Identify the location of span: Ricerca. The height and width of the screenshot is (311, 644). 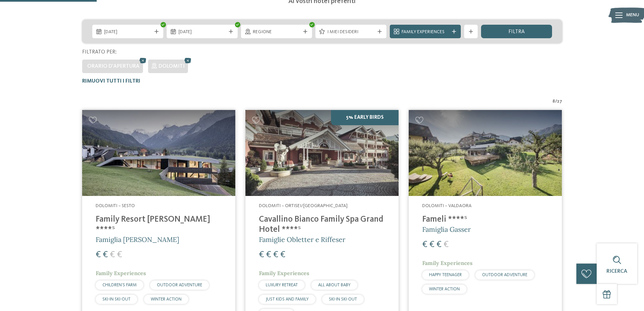
(617, 271).